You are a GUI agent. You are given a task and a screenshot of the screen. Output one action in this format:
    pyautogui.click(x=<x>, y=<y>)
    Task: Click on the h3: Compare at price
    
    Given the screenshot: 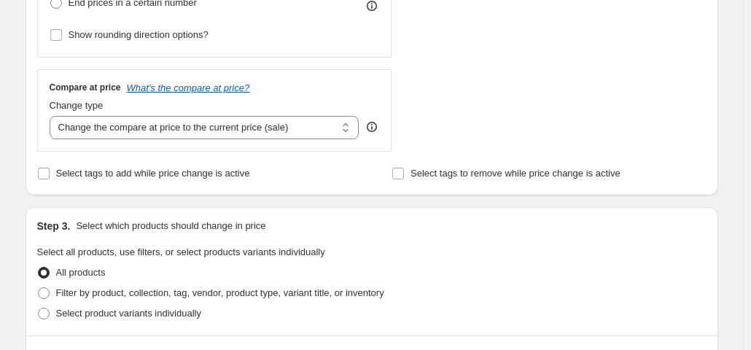 What is the action you would take?
    pyautogui.click(x=85, y=87)
    